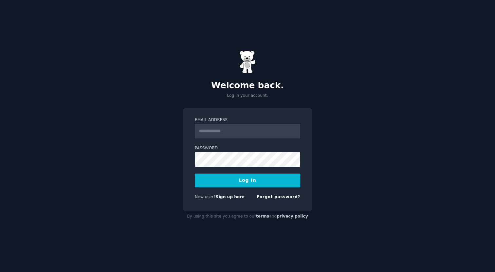 The width and height of the screenshot is (495, 272). I want to click on button: Log In, so click(248, 180).